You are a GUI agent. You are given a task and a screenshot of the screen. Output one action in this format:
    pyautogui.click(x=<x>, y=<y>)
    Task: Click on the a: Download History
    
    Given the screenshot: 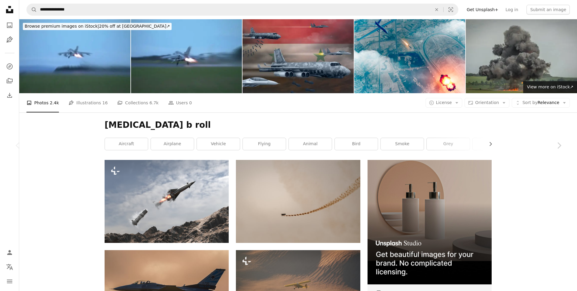 What is the action you would take?
    pyautogui.click(x=10, y=95)
    